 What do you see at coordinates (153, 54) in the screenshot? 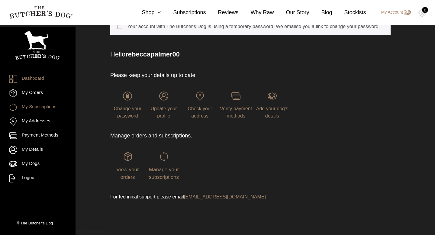
I see `strong: rebeccapalmer00` at bounding box center [153, 54].